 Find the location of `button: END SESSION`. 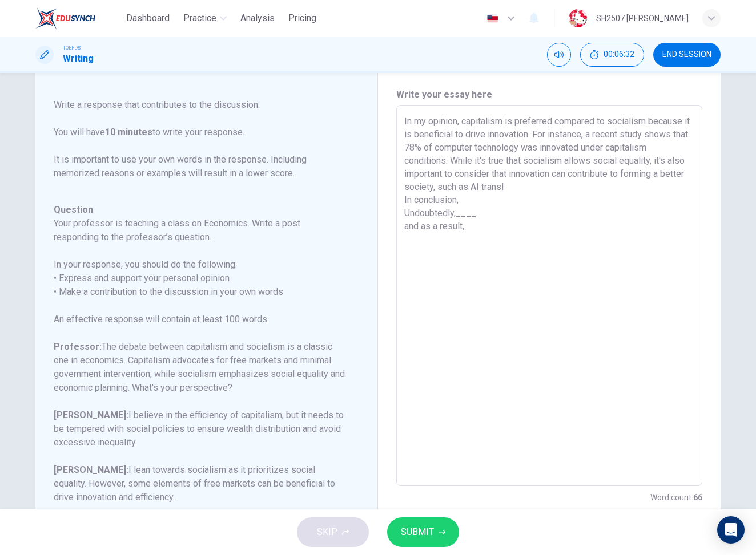

button: END SESSION is located at coordinates (687, 55).